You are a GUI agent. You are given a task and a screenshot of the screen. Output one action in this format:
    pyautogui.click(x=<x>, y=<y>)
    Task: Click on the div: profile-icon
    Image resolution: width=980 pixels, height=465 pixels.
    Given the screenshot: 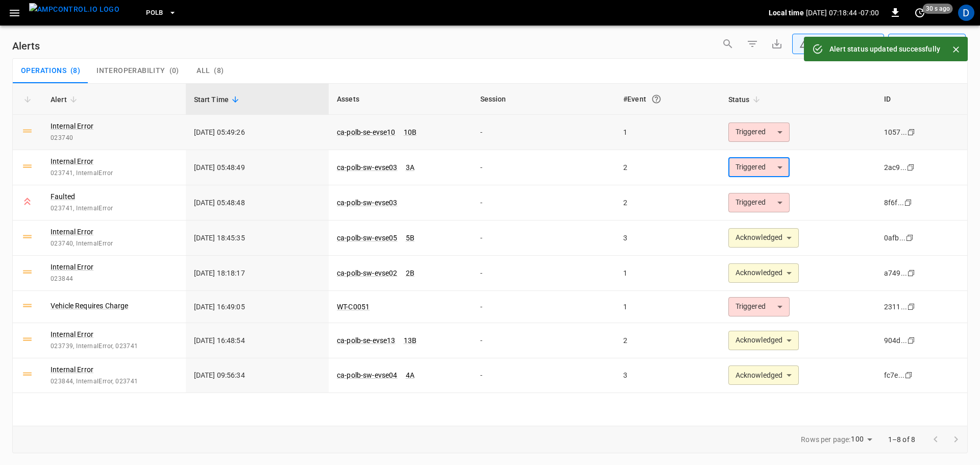 What is the action you would take?
    pyautogui.click(x=966, y=13)
    